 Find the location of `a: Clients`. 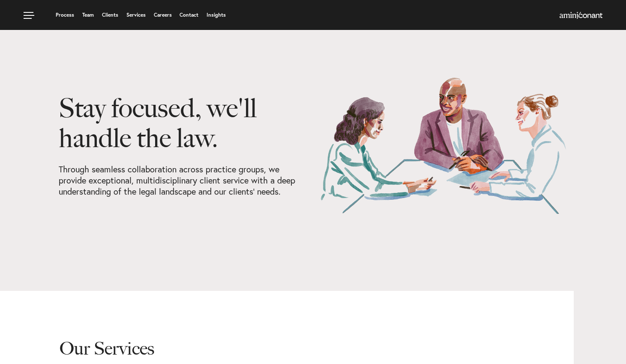

a: Clients is located at coordinates (110, 15).